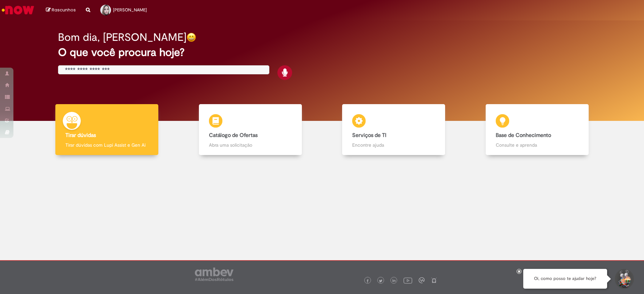 This screenshot has width=644, height=294. Describe the element at coordinates (537, 130) in the screenshot. I see `a: Base de Conhecimento Consulte e aprenda` at that location.